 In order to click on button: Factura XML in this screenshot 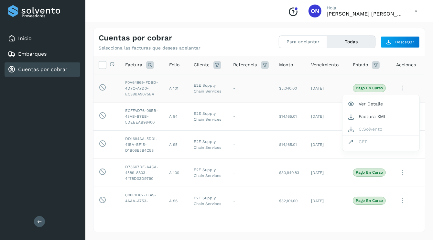, I will do `click(381, 117)`.